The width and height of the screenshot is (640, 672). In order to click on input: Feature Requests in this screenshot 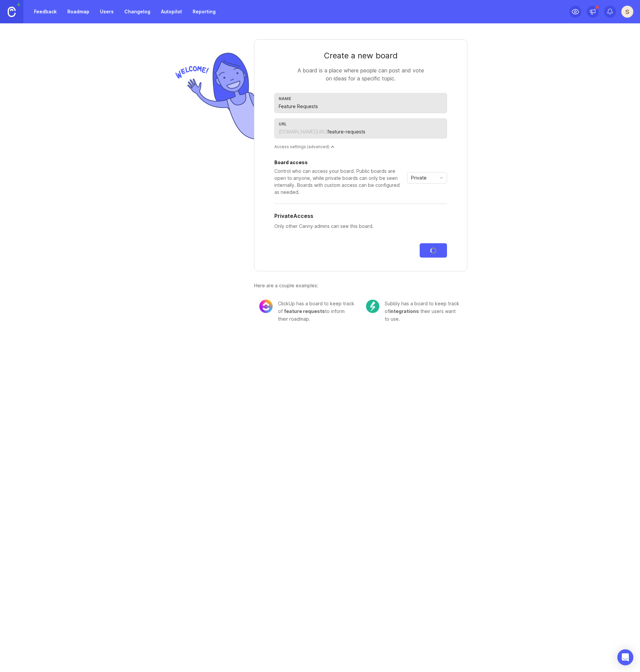, I will do `click(361, 106)`.